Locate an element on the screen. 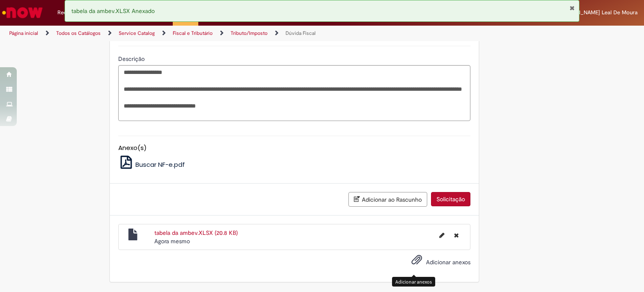 The width and height of the screenshot is (644, 292). button: Solicitação is located at coordinates (451, 199).